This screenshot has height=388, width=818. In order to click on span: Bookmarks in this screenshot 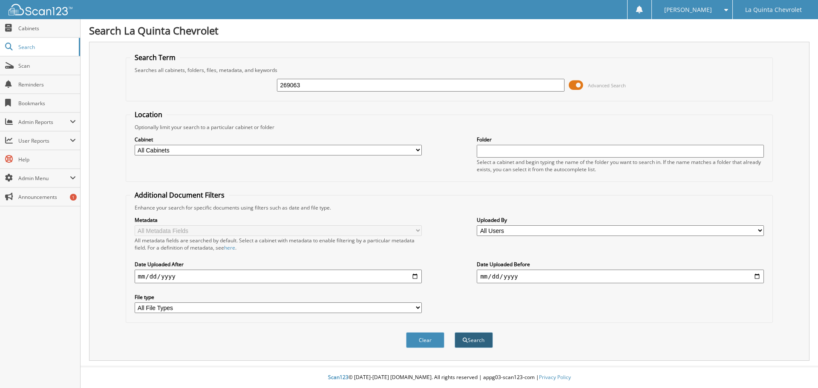, I will do `click(47, 103)`.